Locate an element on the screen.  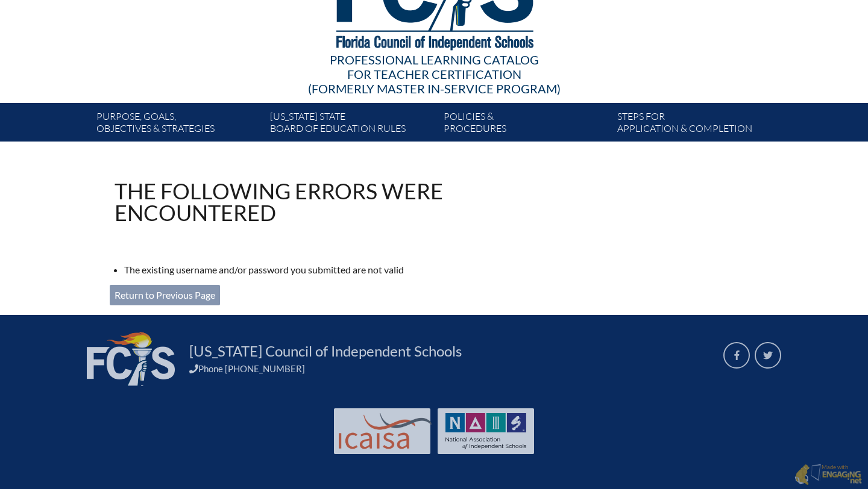
li: The existing username and/or password you submitted are not valid is located at coordinates (337, 270).